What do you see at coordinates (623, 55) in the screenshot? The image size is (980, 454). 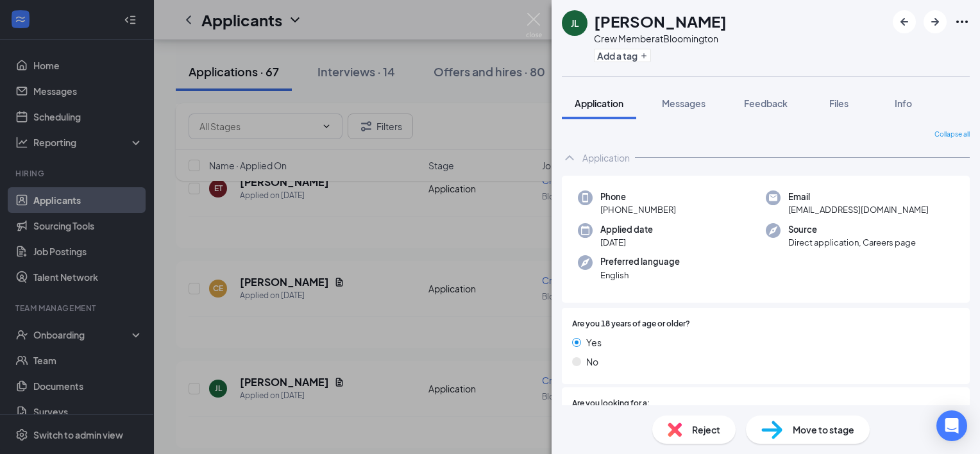 I see `button: PlusAdd a tag` at bounding box center [623, 55].